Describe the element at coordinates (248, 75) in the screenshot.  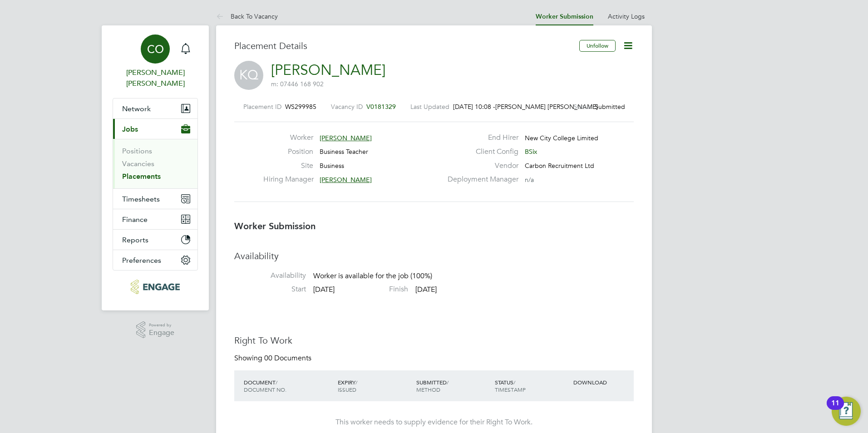
I see `span: KQ` at that location.